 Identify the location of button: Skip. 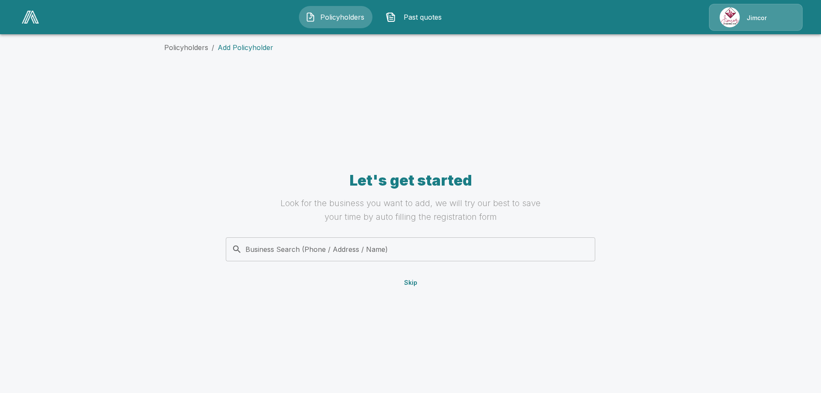
(411, 283).